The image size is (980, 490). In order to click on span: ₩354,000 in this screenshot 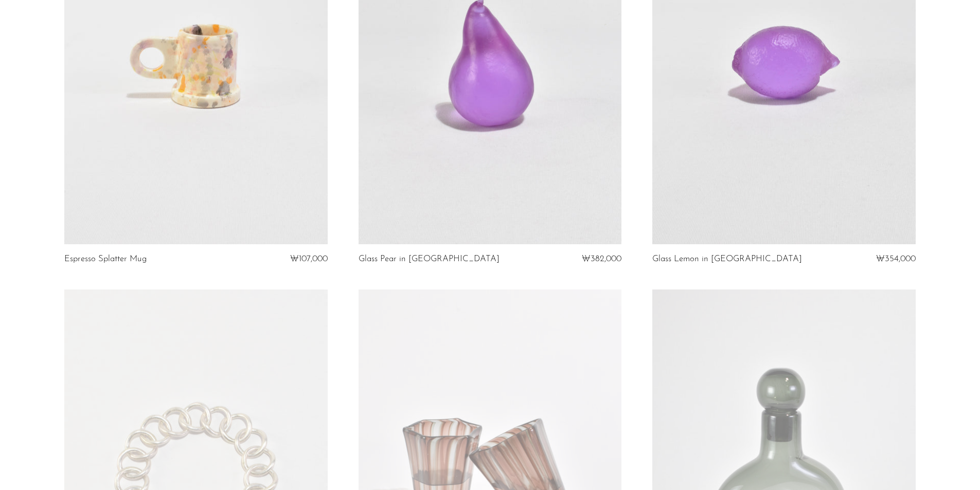, I will do `click(896, 259)`.